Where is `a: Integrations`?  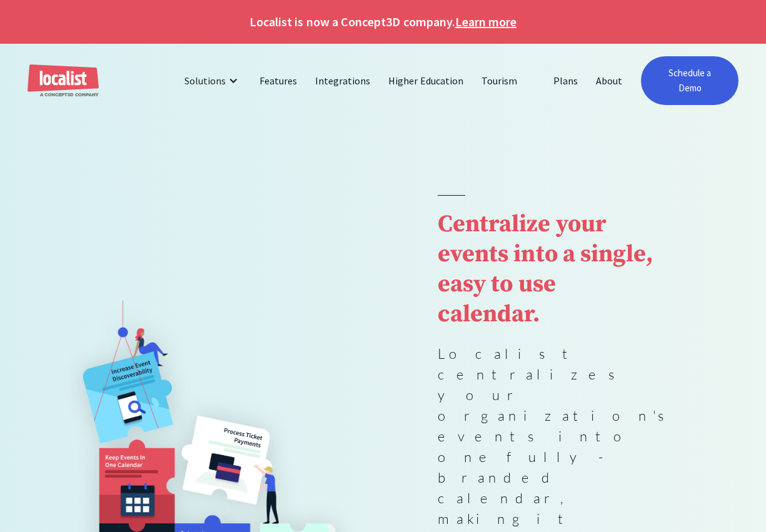
a: Integrations is located at coordinates (343, 81).